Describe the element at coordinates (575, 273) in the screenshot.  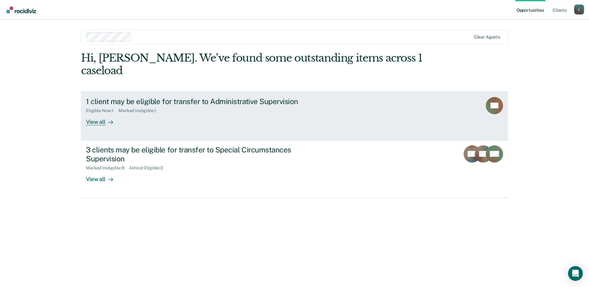
I see `div: Open Intercom Messenger` at that location.